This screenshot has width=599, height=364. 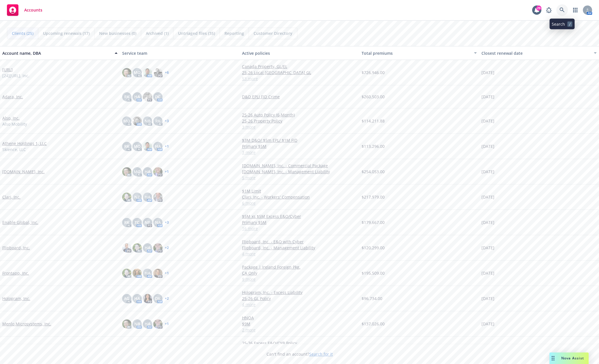 What do you see at coordinates (373, 323) in the screenshot?
I see `span: $137,026.00` at bounding box center [373, 323].